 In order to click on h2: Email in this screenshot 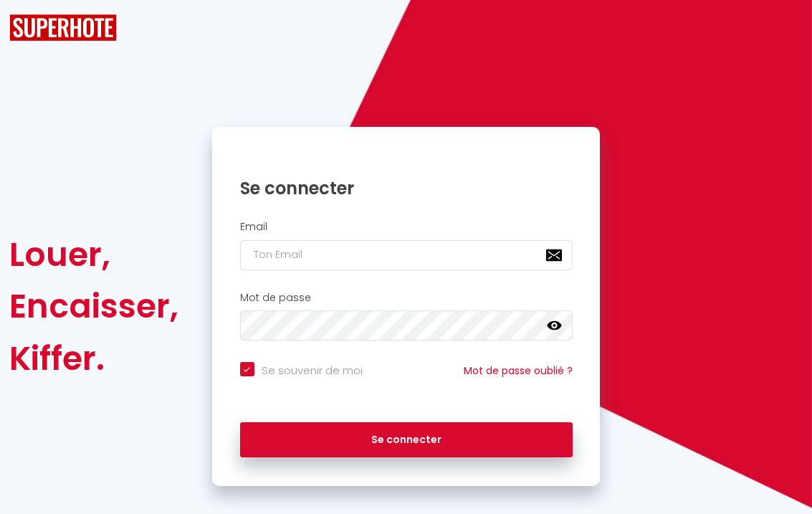, I will do `click(406, 226)`.